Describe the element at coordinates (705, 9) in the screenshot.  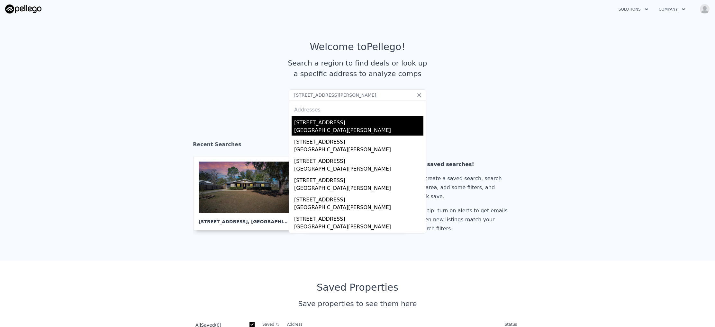
I see `img: avatar` at that location.